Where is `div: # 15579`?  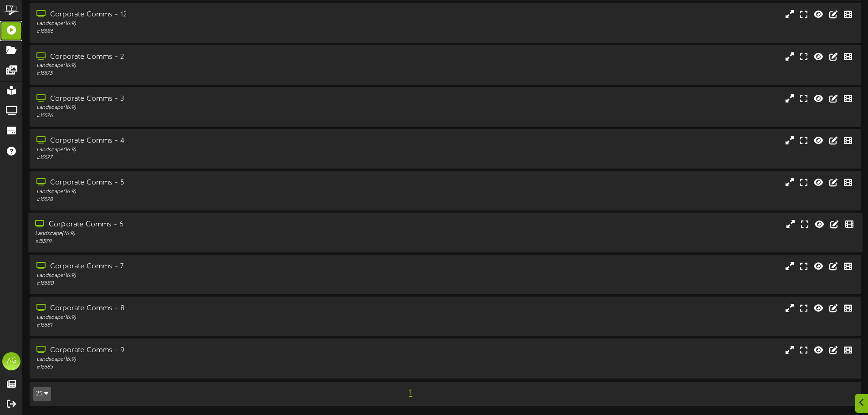 div: # 15579 is located at coordinates (202, 242).